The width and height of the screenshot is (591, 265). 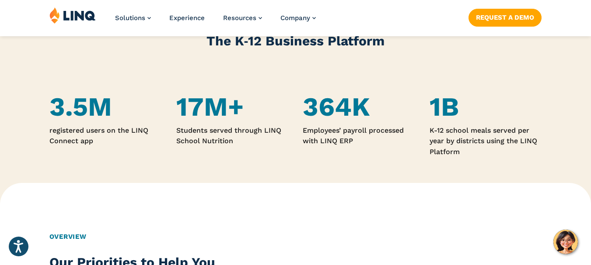 I want to click on nav: Button Navigation, so click(x=505, y=17).